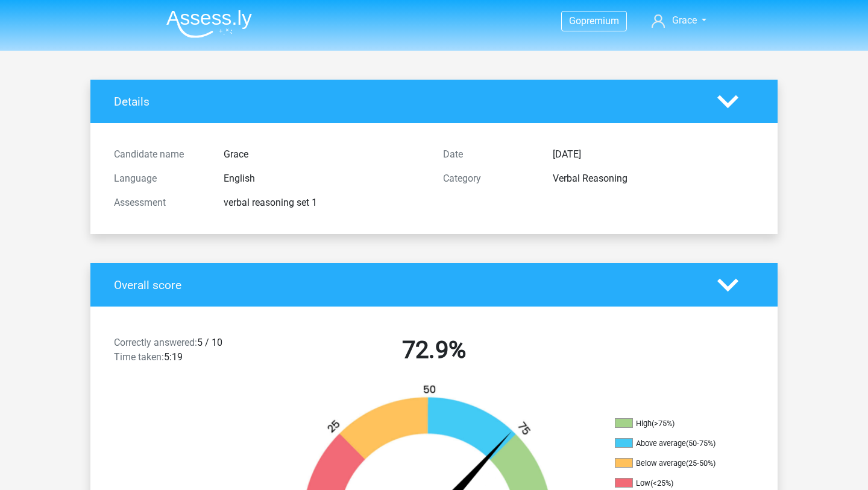 The height and width of the screenshot is (490, 868). What do you see at coordinates (663, 423) in the screenshot?
I see `div: (>75%)` at bounding box center [663, 423].